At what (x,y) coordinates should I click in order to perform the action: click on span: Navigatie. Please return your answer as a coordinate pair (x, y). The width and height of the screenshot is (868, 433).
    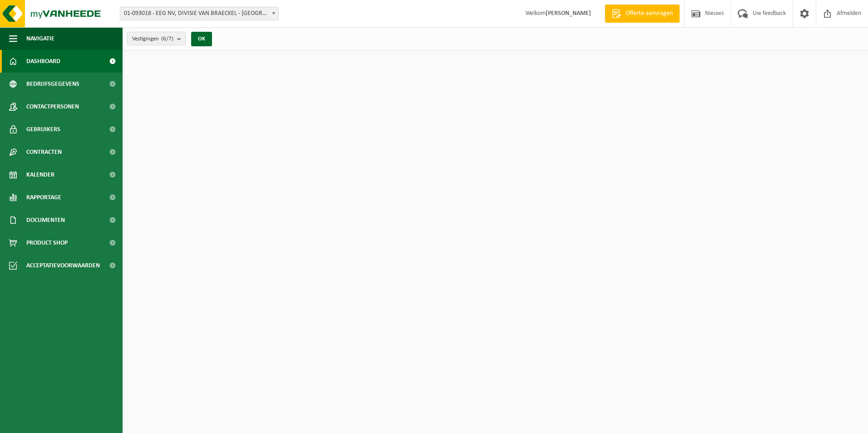
    Looking at the image, I should click on (40, 38).